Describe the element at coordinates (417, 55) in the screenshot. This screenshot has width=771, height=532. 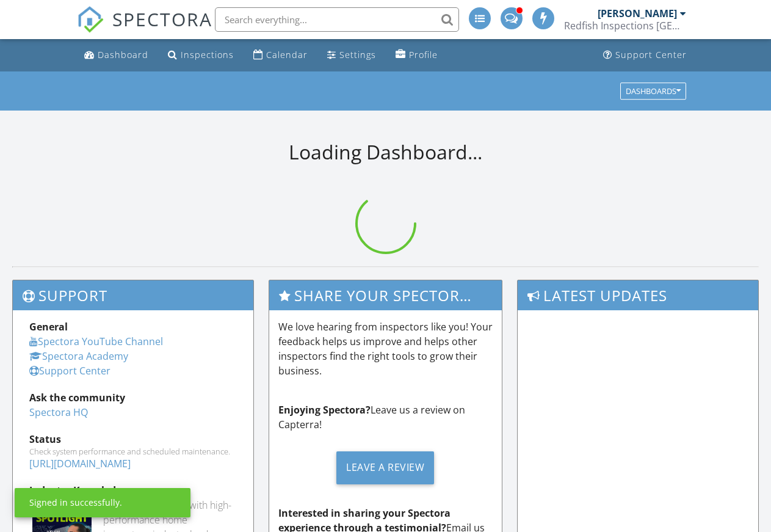
I see `a: Profile` at that location.